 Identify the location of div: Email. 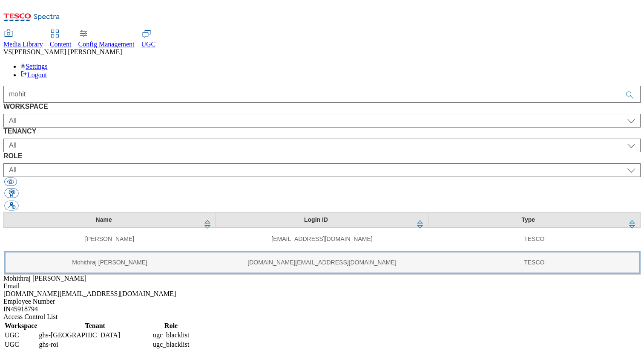
(322, 286).